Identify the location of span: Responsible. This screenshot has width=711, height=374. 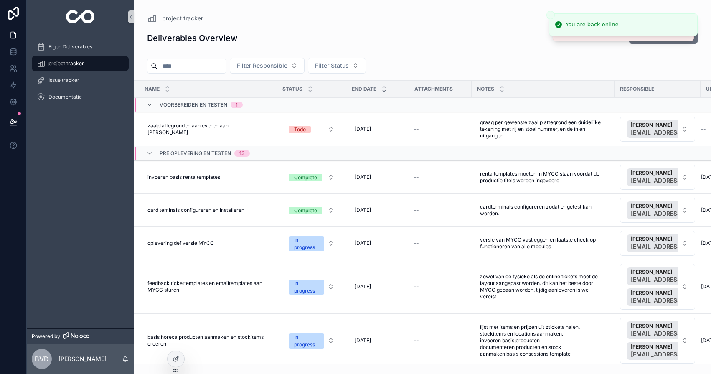
(637, 89).